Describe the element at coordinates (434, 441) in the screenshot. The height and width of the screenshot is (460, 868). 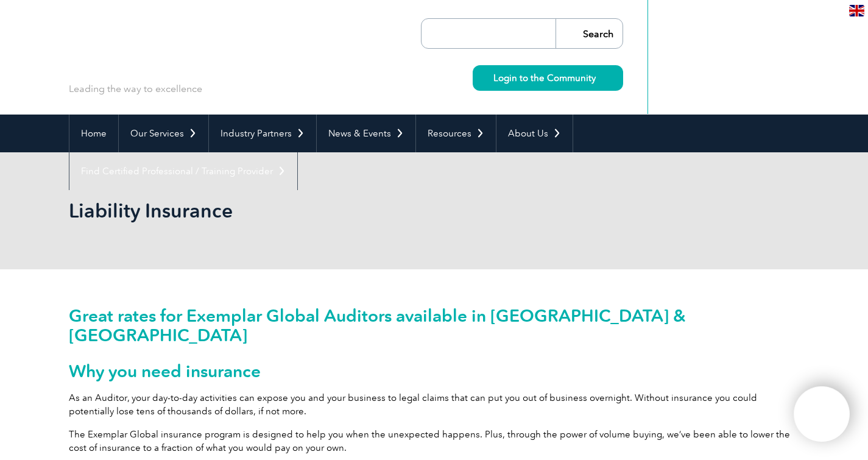
I see `p: The Exemplar Global insurance program is designed to help you when the unexpected happens. Plus, ...` at that location.